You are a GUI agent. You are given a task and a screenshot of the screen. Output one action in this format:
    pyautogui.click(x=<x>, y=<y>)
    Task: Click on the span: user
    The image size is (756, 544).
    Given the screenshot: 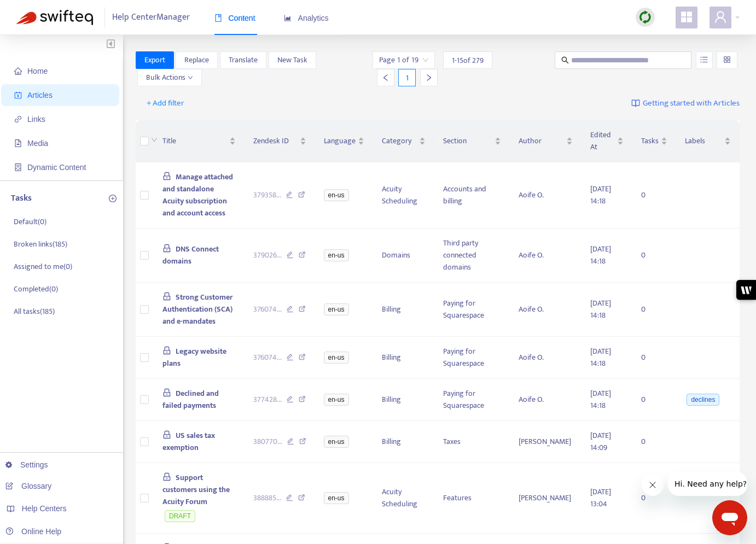 What is the action you would take?
    pyautogui.click(x=721, y=17)
    